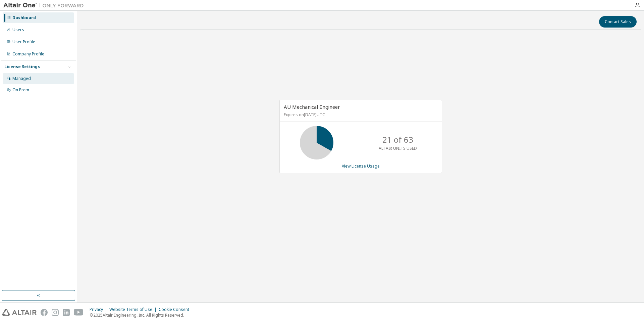 The height and width of the screenshot is (322, 644). What do you see at coordinates (21, 79) in the screenshot?
I see `div: Managed` at bounding box center [21, 79].